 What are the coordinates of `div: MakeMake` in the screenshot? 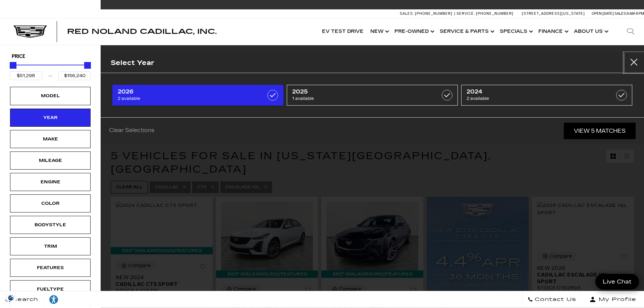 It's located at (50, 139).